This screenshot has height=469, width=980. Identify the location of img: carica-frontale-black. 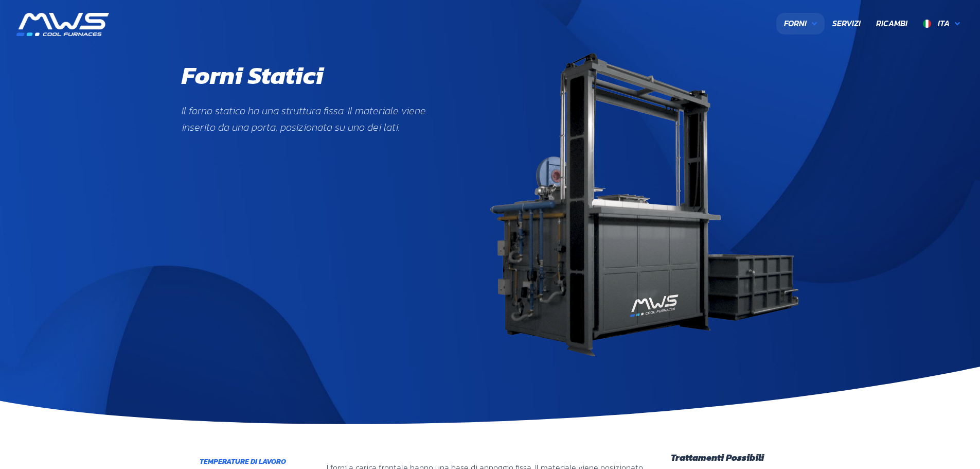
(645, 204).